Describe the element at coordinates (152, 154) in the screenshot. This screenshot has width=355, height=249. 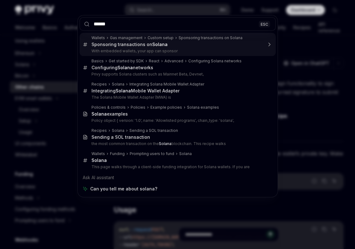
I see `div: Prompting users to fund` at that location.